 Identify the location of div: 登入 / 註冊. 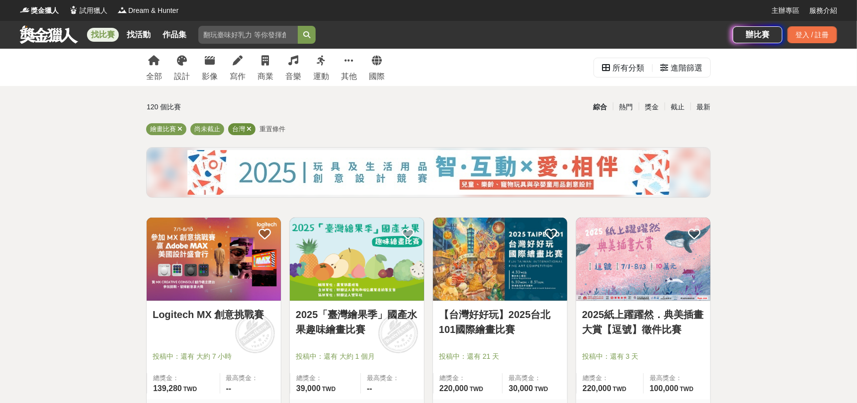
(812, 35).